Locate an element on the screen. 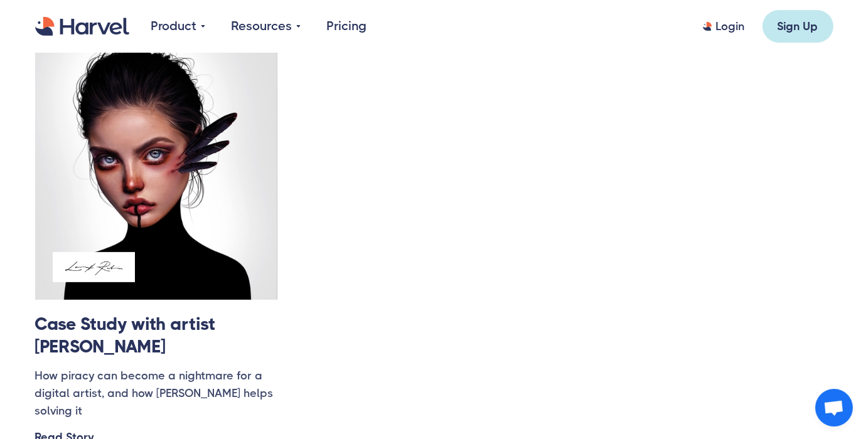 The height and width of the screenshot is (439, 868). a: Pricing is located at coordinates (347, 26).